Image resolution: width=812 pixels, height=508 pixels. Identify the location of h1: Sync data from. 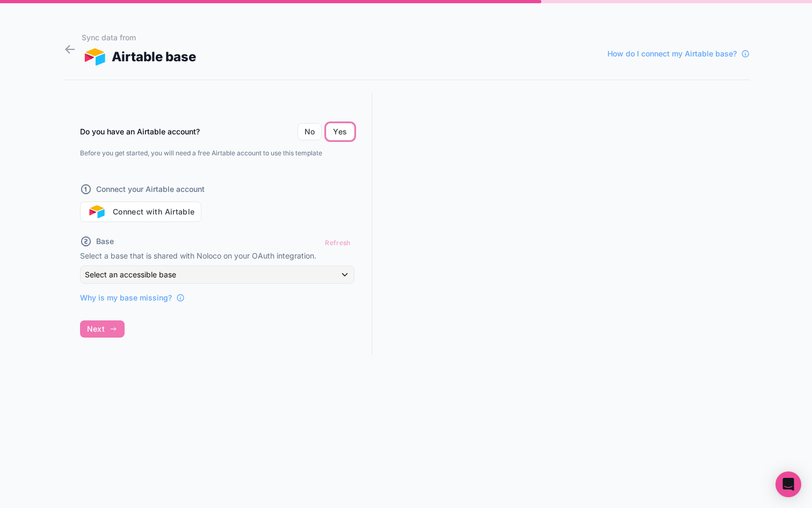
(139, 38).